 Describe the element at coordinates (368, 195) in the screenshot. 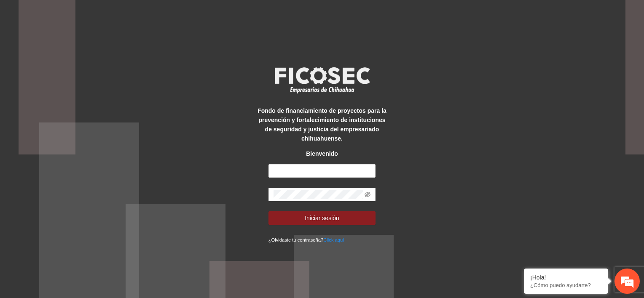

I see `span: eye-invisible` at that location.